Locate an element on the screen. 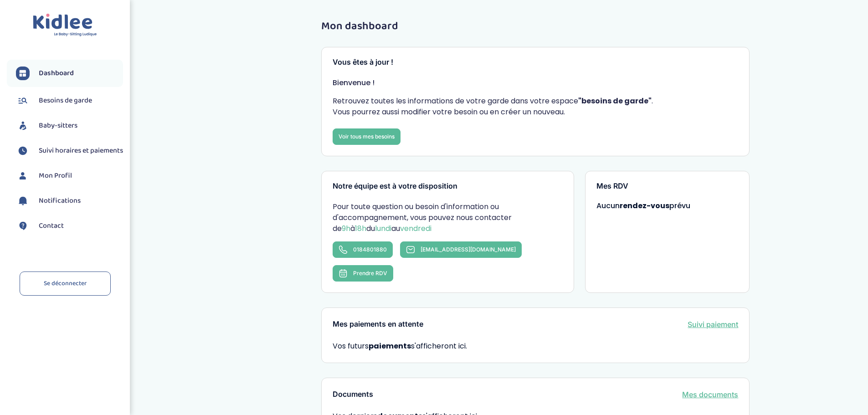 Image resolution: width=868 pixels, height=415 pixels. span: 0184801880 is located at coordinates (370, 249).